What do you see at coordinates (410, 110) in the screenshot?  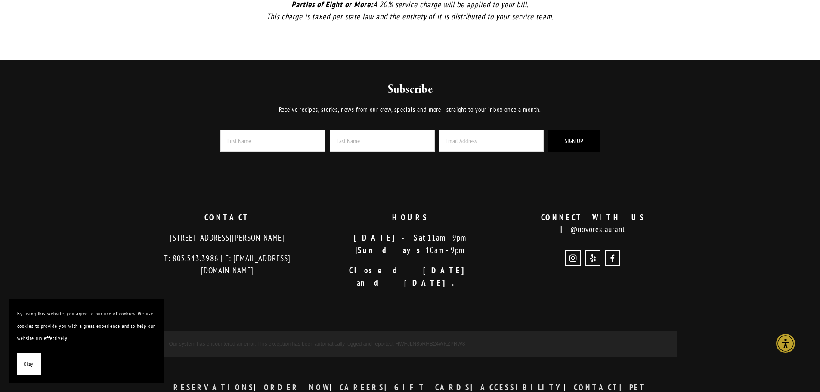 I see `p: Receive recipes, stories, news from our crew, specials and more - straight to your inbox once a m...` at bounding box center [410, 110].